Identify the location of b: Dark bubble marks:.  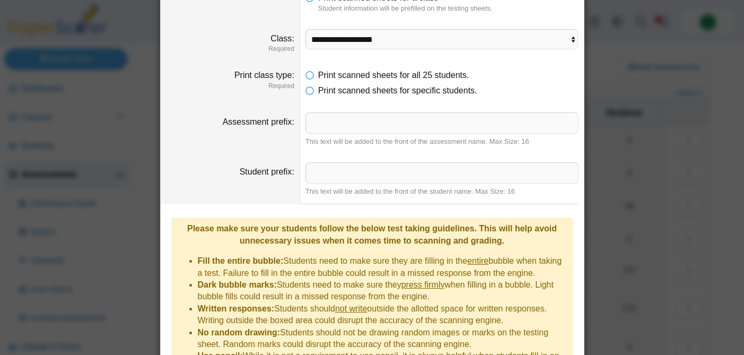
(237, 284).